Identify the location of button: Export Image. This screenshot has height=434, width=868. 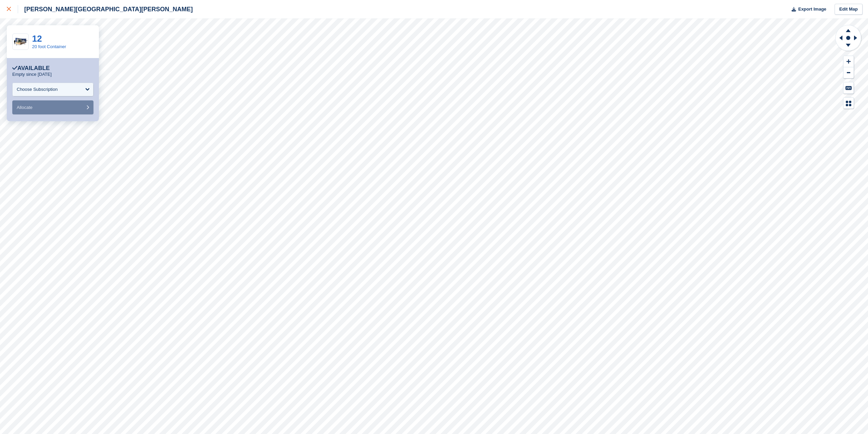
(807, 9).